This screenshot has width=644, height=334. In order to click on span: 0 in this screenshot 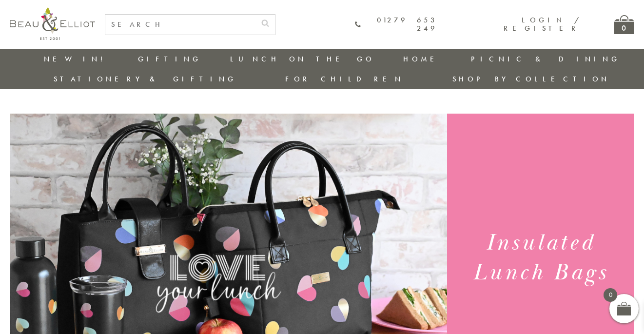, I will do `click(610, 295)`.